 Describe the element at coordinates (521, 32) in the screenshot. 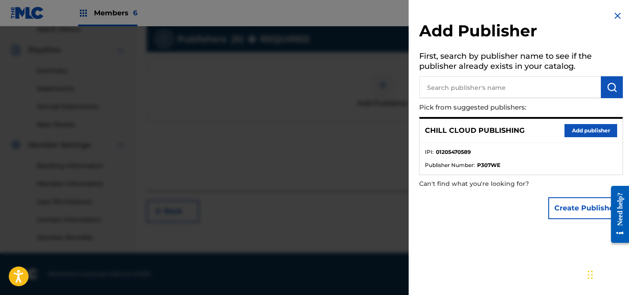

I see `h2: Add Publisher` at that location.